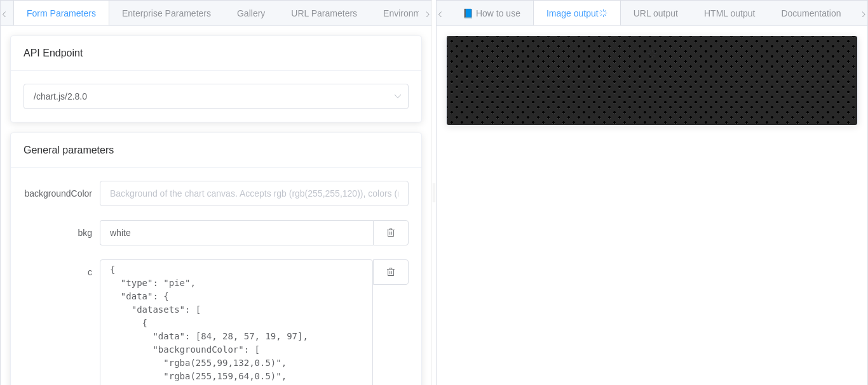  I want to click on input: Select, so click(216, 96).